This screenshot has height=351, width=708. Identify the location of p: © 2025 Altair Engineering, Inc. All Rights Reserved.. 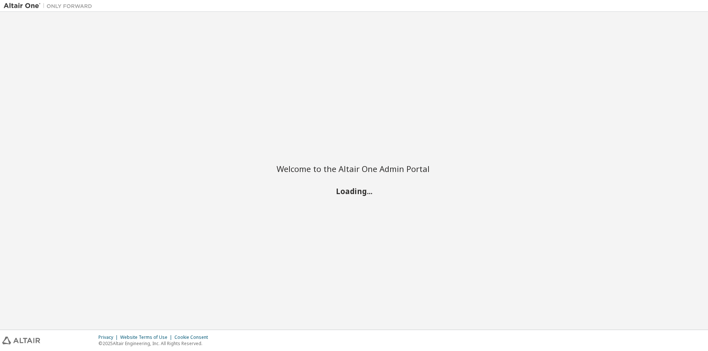
(155, 344).